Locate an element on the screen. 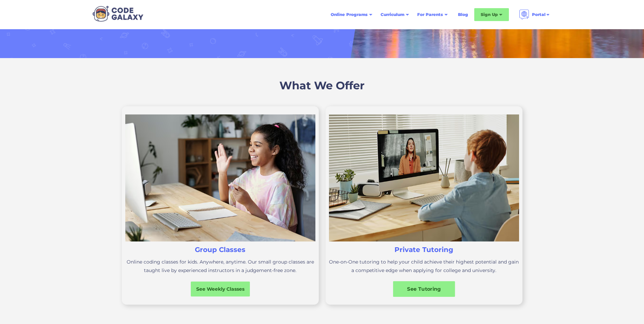 The width and height of the screenshot is (644, 324). a: See Weekly Classes is located at coordinates (220, 289).